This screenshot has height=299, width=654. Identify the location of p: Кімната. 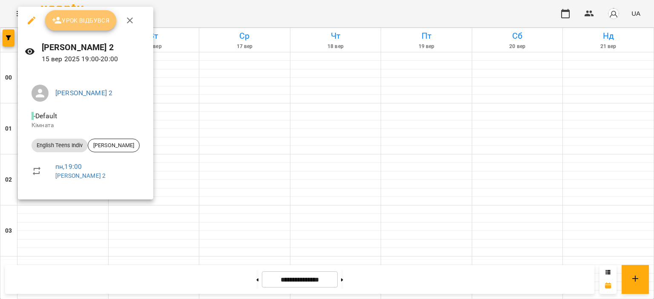
(86, 126).